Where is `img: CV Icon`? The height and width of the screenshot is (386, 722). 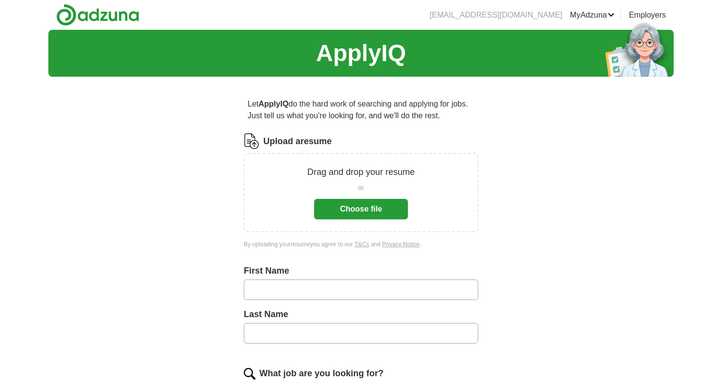
img: CV Icon is located at coordinates (252, 141).